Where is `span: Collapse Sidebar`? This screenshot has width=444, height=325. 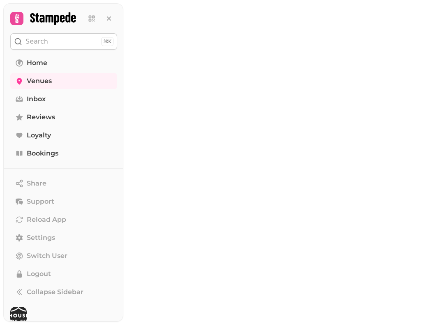 span: Collapse Sidebar is located at coordinates (55, 292).